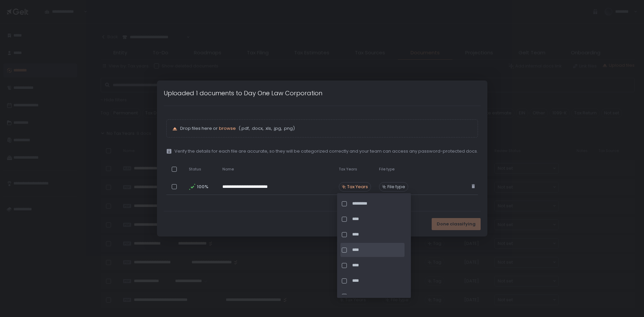  Describe the element at coordinates (266, 128) in the screenshot. I see `span: (.pdf, .docx, .xls, .jpg, .png)` at that location.